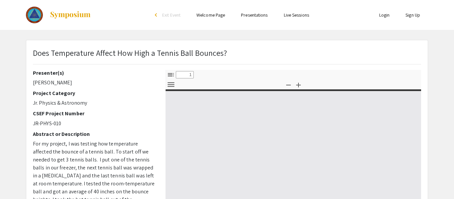  Describe the element at coordinates (288, 84) in the screenshot. I see `button: Zoom Out` at that location.